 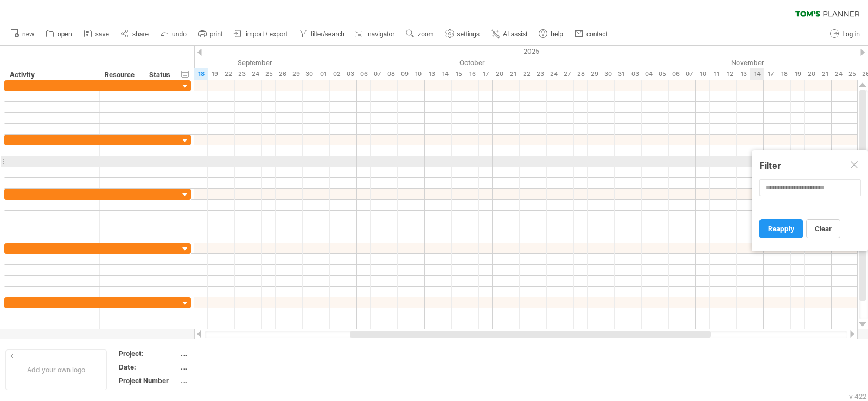 I want to click on span: navigator, so click(x=381, y=34).